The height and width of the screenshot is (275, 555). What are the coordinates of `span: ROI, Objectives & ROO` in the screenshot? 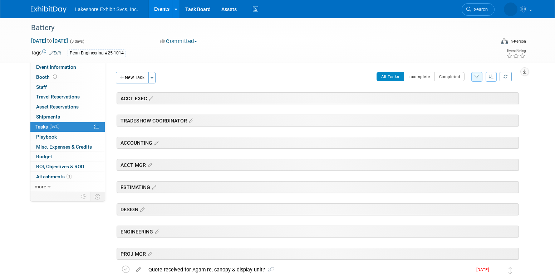 It's located at (60, 166).